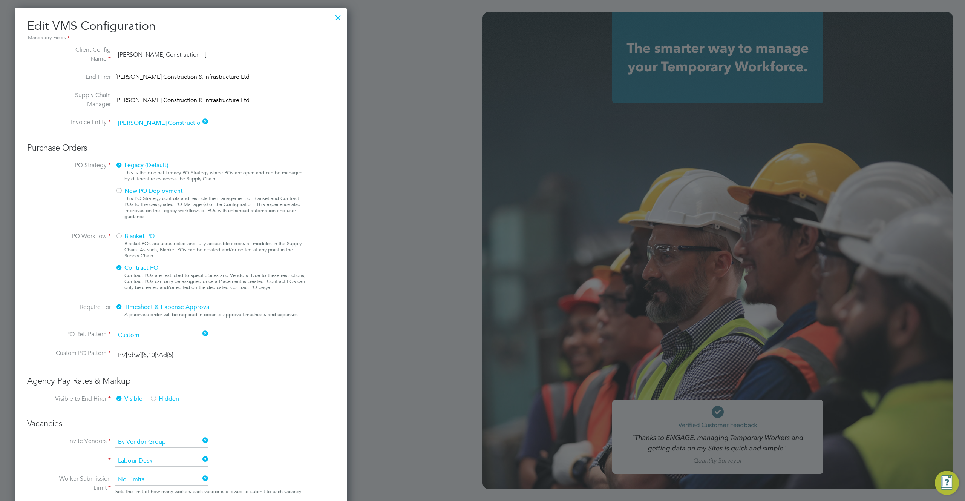 This screenshot has width=965, height=501. I want to click on div: Sets the limit of how many workers each vendor is allowed to submit to each vacancy., so click(209, 491).